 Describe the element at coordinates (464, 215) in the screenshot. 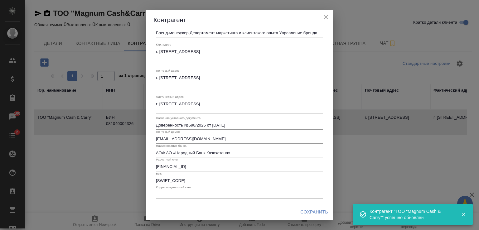

I see `button: Закрыть` at that location.